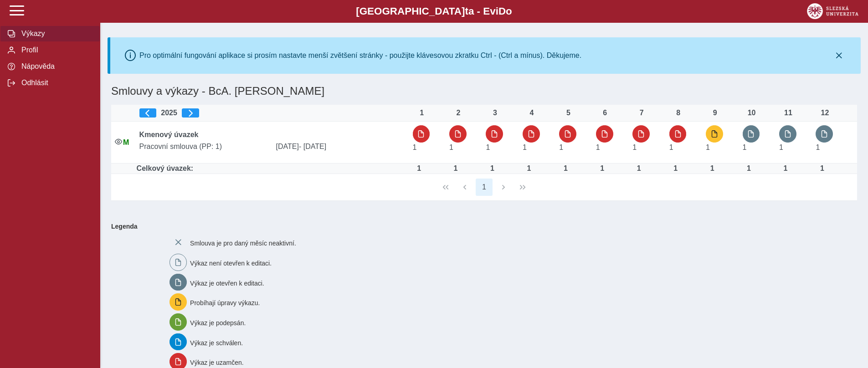 The height and width of the screenshot is (368, 868). I want to click on div: 4, so click(532, 113).